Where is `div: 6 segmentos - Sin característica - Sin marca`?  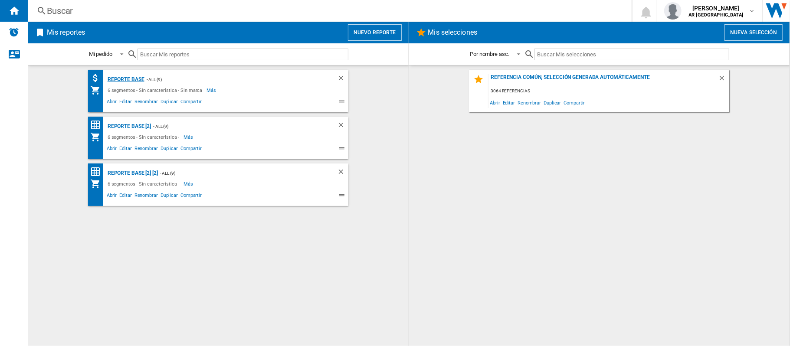
div: 6 segmentos - Sin característica - Sin marca is located at coordinates (156, 90).